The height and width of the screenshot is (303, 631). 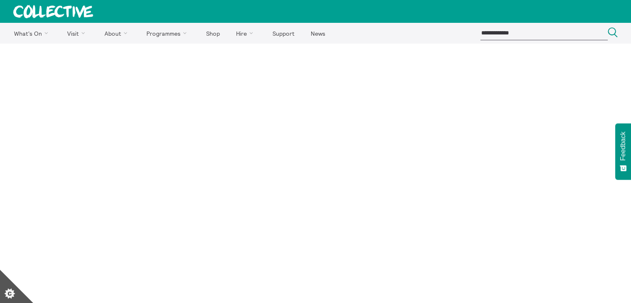 I want to click on a: Support, so click(x=283, y=33).